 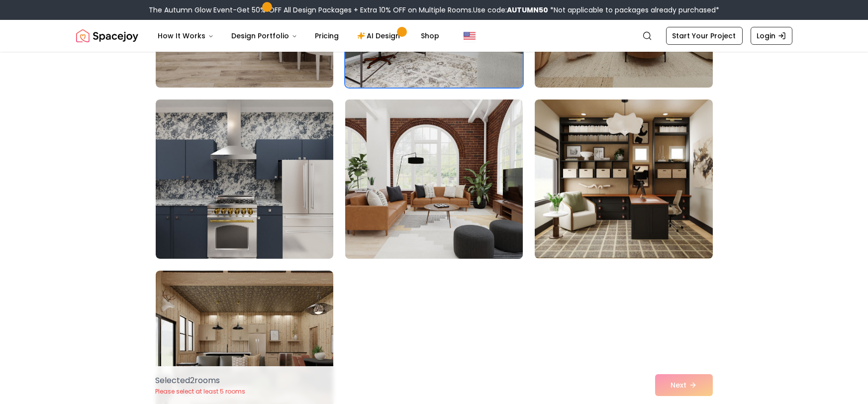 What do you see at coordinates (201, 391) in the screenshot?
I see `p: Please select at least 5 rooms` at bounding box center [201, 391].